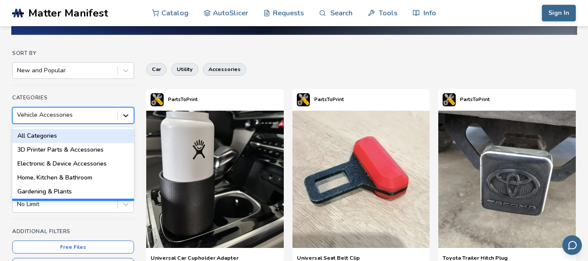  I want to click on div: Gardening & Plants, so click(73, 192).